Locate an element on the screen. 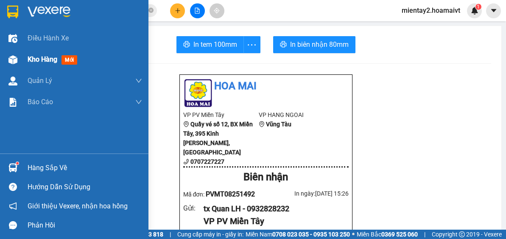  div: VP PV Miền Tây is located at coordinates (273, 221).